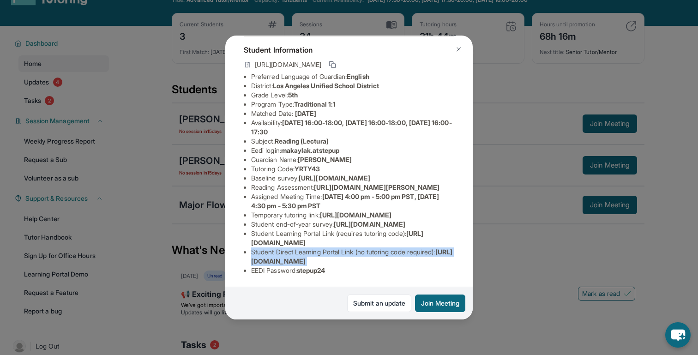 This screenshot has height=355, width=698. I want to click on li: Baseline survey :, so click(353, 178).